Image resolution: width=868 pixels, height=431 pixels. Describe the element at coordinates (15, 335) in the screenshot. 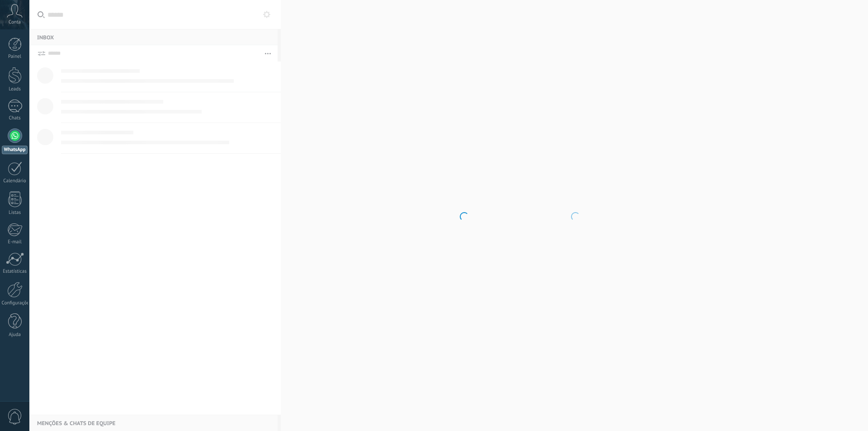

I see `div: Ajuda` at that location.